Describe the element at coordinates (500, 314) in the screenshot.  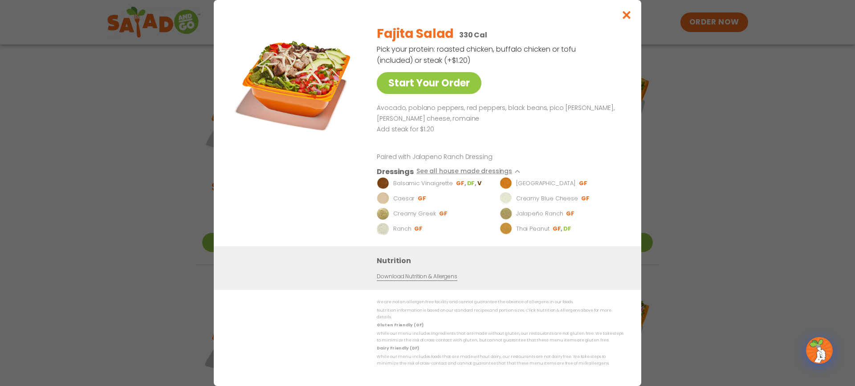
I see `p: Nutrition information is based on our standard recipes and portion sizes. Click Nutrition & Aller...` at that location.